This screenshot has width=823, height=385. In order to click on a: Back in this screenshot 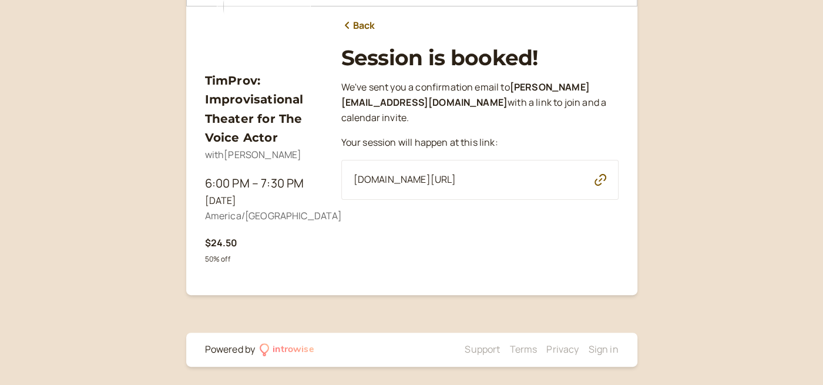, I will do `click(358, 26)`.